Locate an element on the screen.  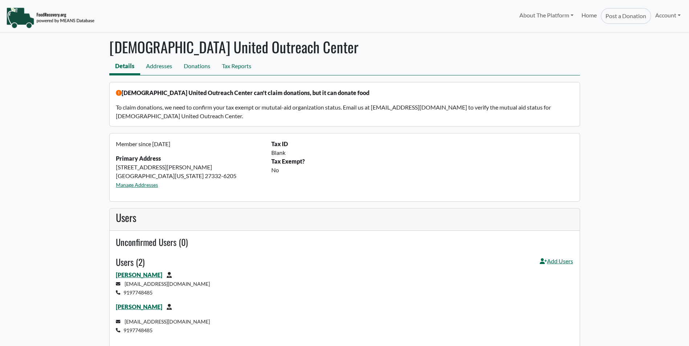
div: No is located at coordinates (422, 170).